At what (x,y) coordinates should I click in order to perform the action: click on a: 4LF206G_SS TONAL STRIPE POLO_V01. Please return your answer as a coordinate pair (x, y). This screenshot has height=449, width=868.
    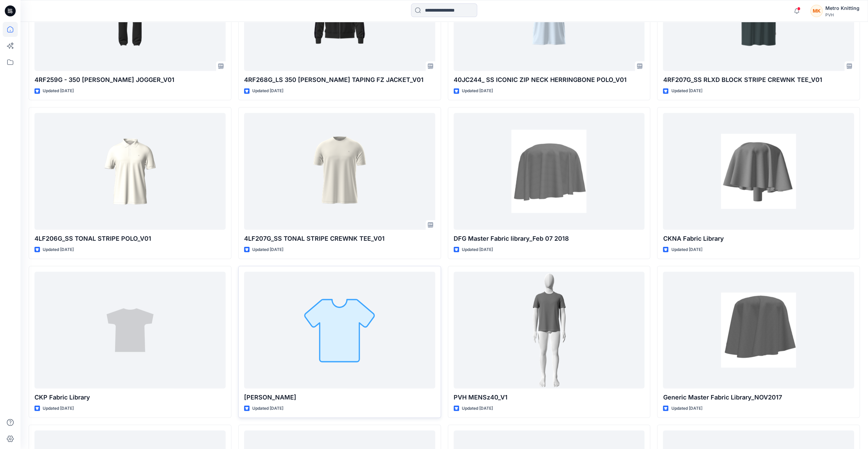
    Looking at the image, I should click on (130, 172).